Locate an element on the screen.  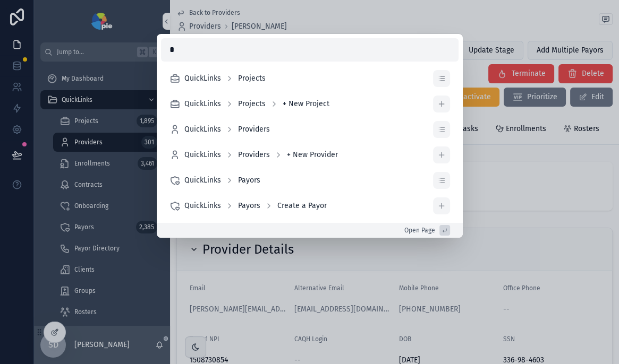
span: Open Page is located at coordinates (420, 231).